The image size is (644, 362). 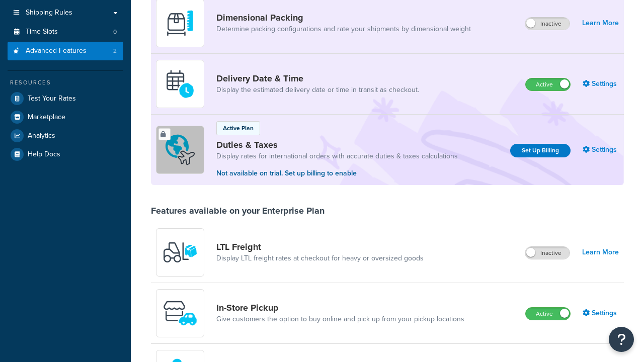 I want to click on li: Help Docs, so click(x=65, y=154).